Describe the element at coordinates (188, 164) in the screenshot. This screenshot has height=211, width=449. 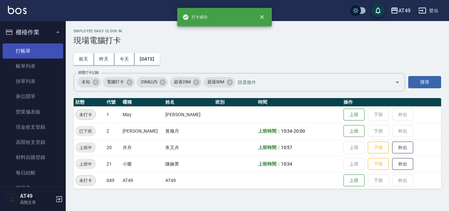
I see `td: 陳婉菁` at that location.